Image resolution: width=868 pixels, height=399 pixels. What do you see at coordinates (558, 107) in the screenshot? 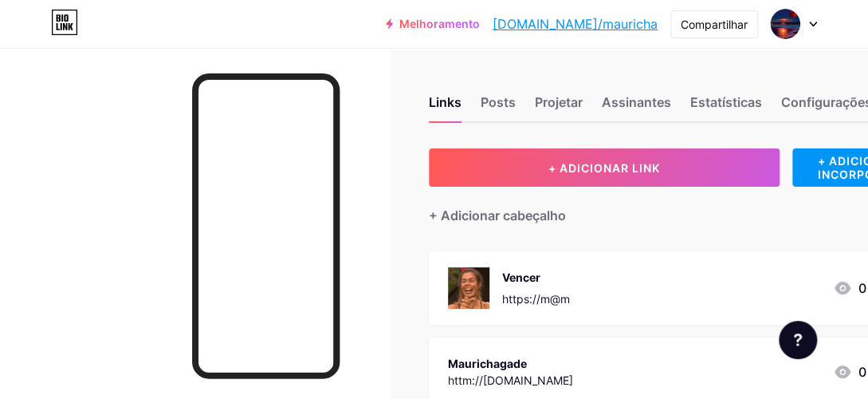
I see `div: Projetar` at bounding box center [558, 107].